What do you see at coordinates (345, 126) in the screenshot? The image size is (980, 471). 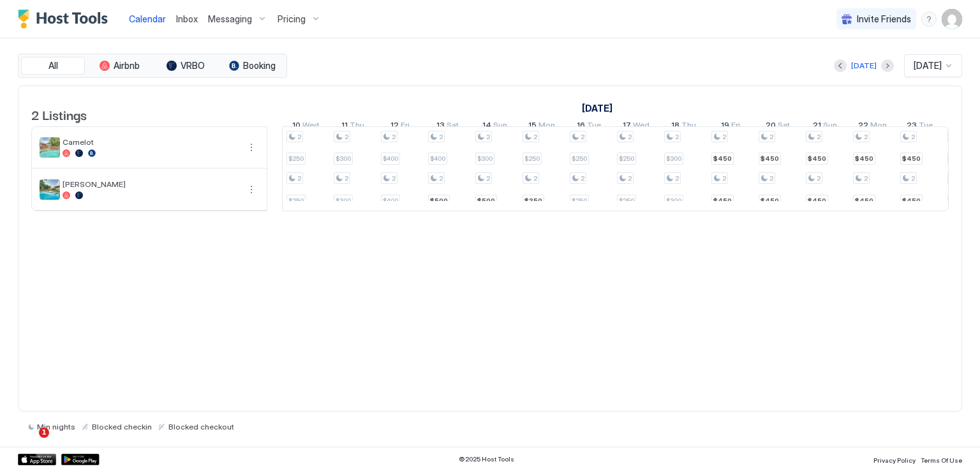 I see `span: 11` at bounding box center [345, 126].